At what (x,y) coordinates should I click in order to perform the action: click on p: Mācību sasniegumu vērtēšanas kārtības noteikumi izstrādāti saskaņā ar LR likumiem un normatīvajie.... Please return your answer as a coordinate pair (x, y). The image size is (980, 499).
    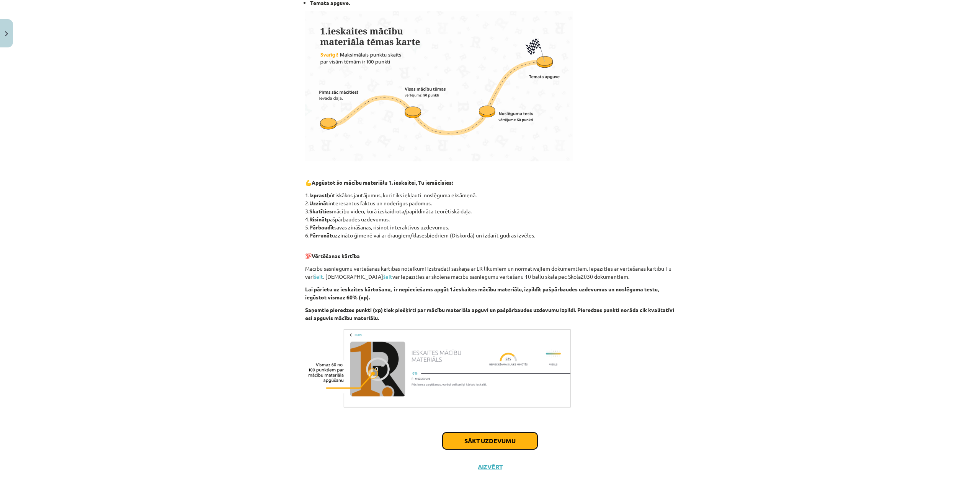
    Looking at the image, I should click on (490, 273).